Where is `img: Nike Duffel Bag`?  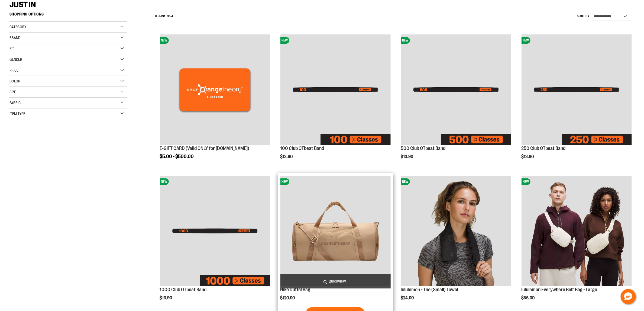
img: Nike Duffel Bag is located at coordinates (336, 231).